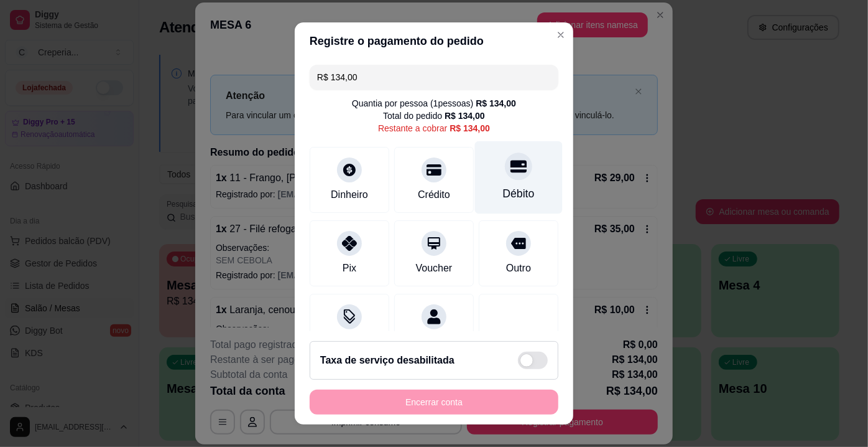 The image size is (868, 447). Describe the element at coordinates (518, 194) in the screenshot. I see `div: Débito` at that location.